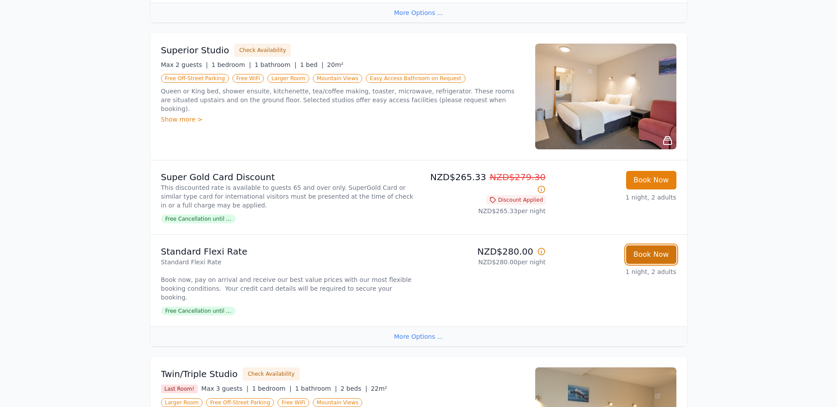 The image size is (837, 407). I want to click on p: Queen or King bed, shower ensuite, kitchenette, tea/coffee making, toaster, microwave, refrigerat..., so click(343, 100).